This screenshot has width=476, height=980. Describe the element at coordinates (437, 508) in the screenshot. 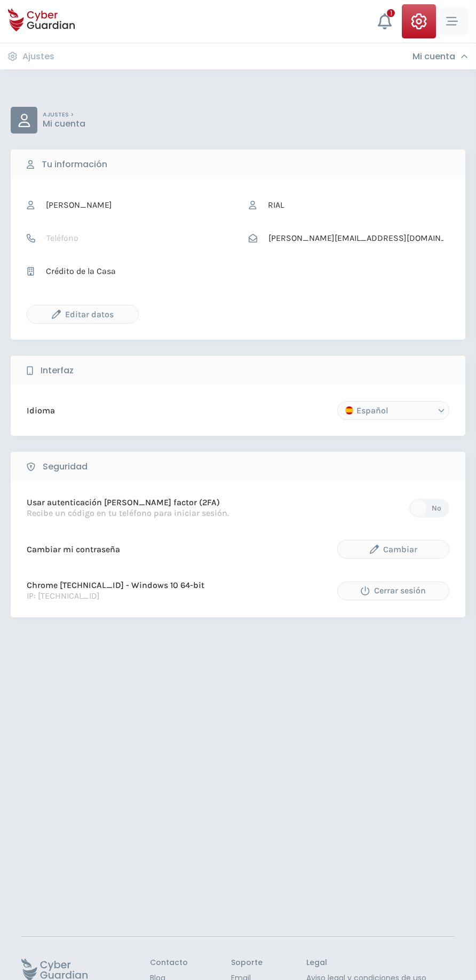

I see `div: No` at that location.